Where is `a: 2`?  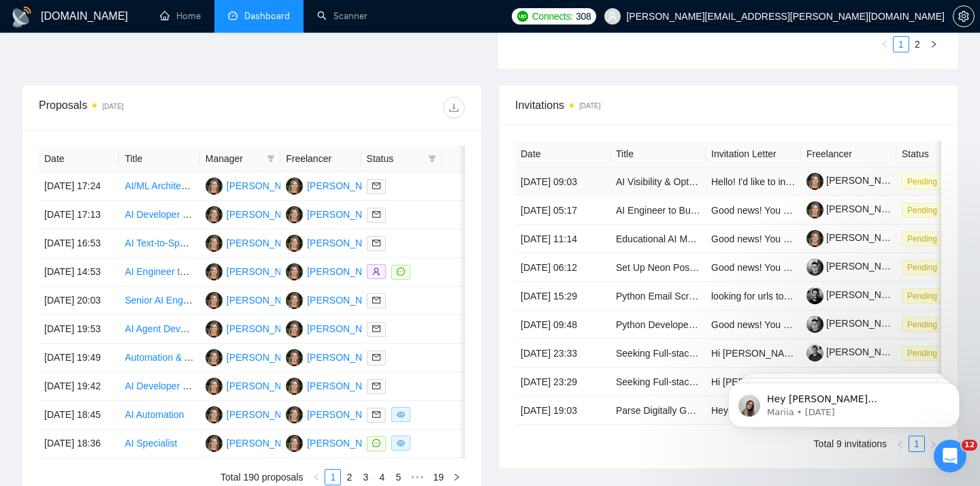
a: 2 is located at coordinates (349, 477).